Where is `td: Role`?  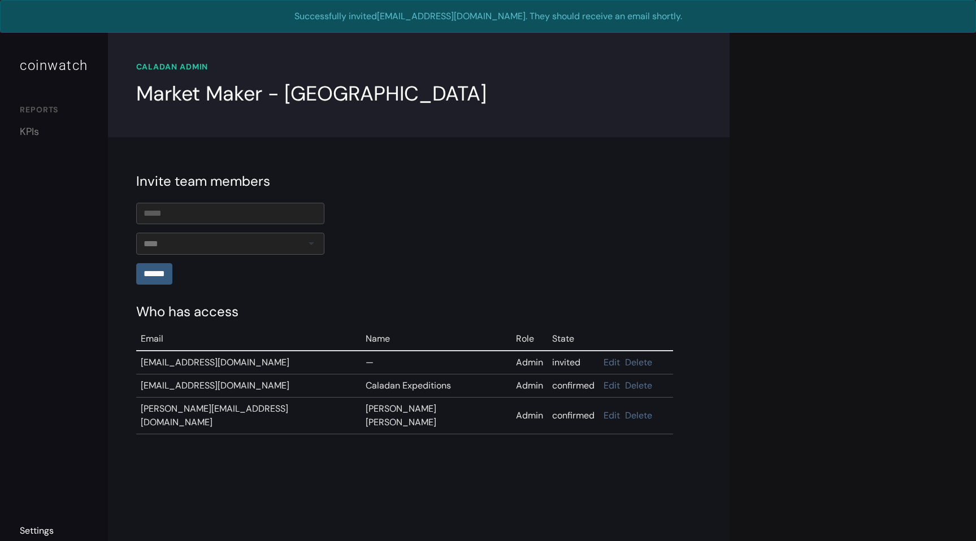
td: Role is located at coordinates (530, 339).